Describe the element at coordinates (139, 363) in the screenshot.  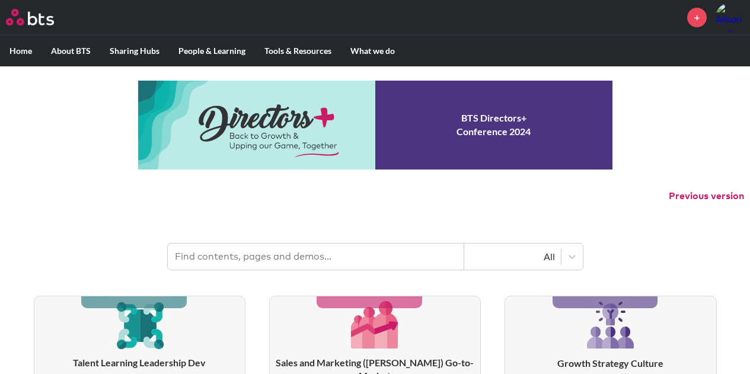
I see `h3: Talent Learning Leadership Dev` at that location.